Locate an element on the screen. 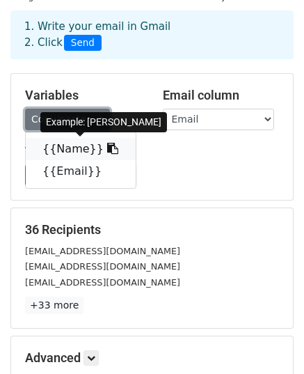 This screenshot has width=304, height=374. h5: Advanced is located at coordinates (152, 358).